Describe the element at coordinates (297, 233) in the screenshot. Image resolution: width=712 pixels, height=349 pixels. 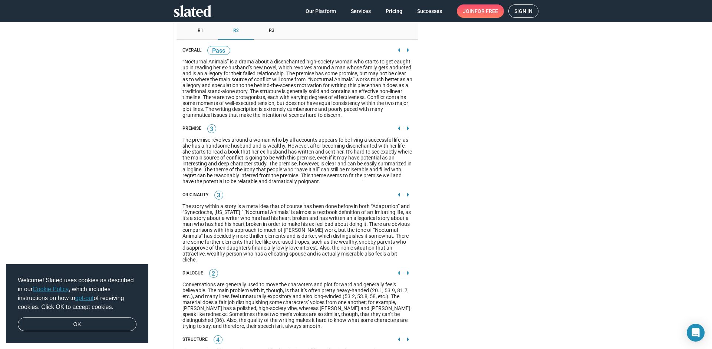
I see `div: The story within a story is a meta idea that of course has been done before in both “Adaptation” ...` at that location.